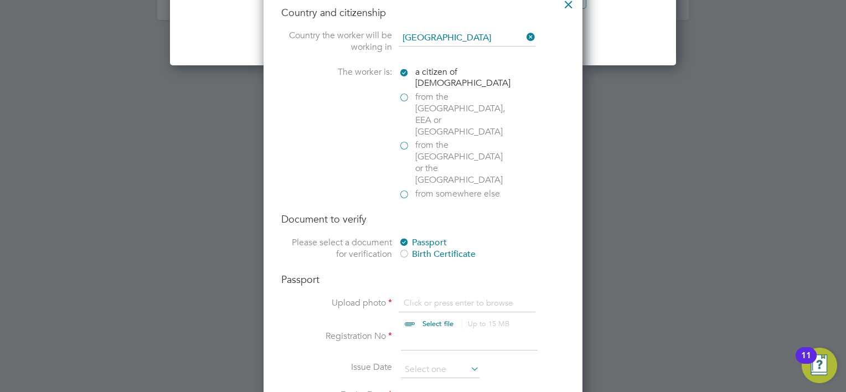 This screenshot has height=392, width=846. Describe the element at coordinates (337, 367) in the screenshot. I see `label: Issue Date` at that location.